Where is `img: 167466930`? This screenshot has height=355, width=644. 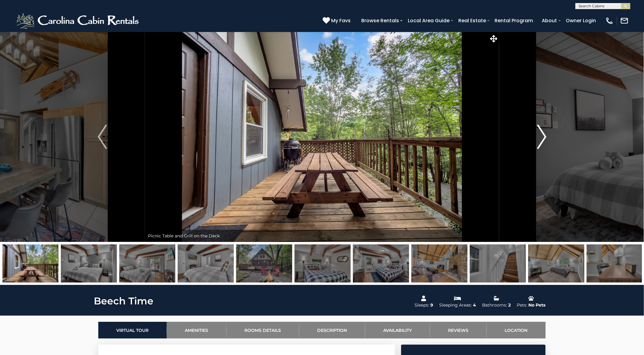
img: 167466930 is located at coordinates (498, 263).